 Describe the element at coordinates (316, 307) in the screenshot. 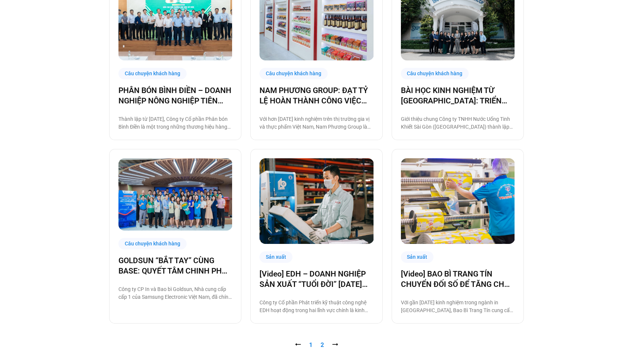

I see `p: Công ty Cổ phần Phát triển kỹ thuật công nghệ EDH hoạt động trong hai lĩnh vực chính là kinh doan...` at that location.